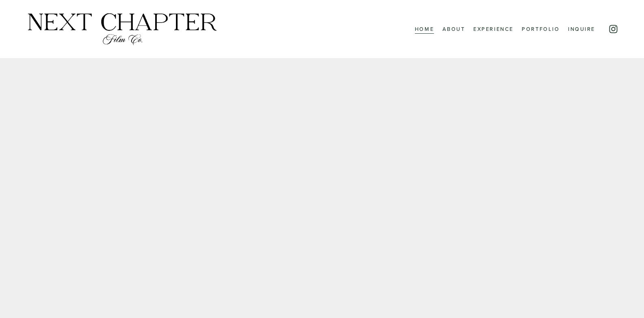  I want to click on a: About, so click(454, 29).